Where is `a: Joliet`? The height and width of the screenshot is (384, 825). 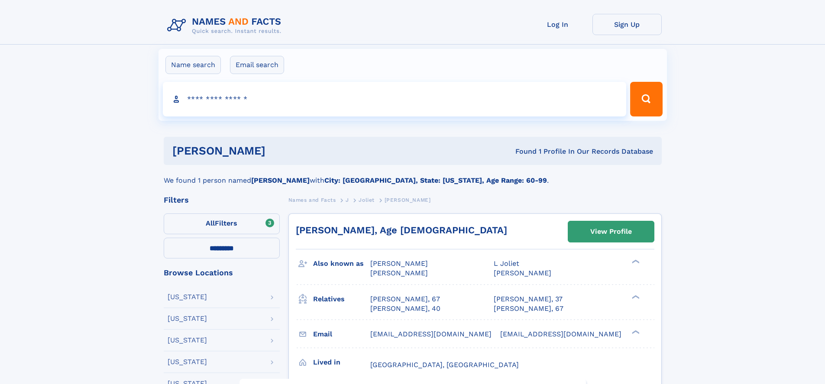
a: Joliet is located at coordinates (366, 200).